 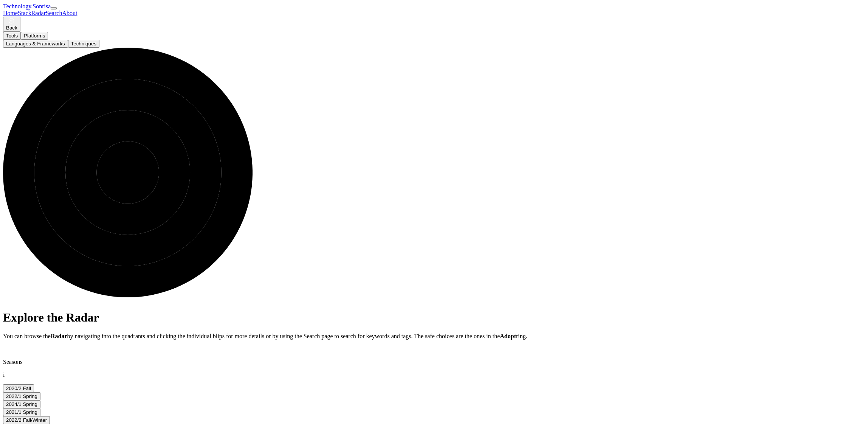 What do you see at coordinates (12, 24) in the screenshot?
I see `button: Back` at bounding box center [12, 24].